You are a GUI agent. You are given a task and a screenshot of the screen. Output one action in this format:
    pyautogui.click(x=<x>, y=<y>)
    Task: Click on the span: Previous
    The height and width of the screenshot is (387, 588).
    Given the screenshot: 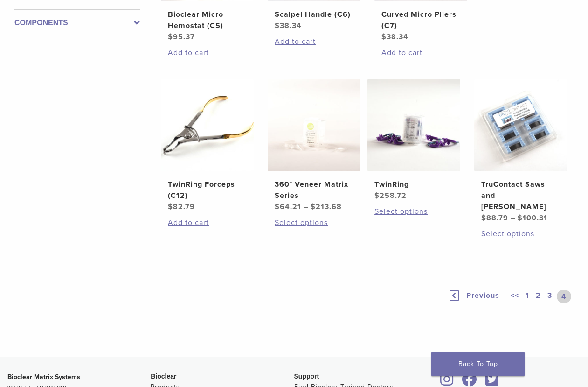 What is the action you would take?
    pyautogui.click(x=482, y=296)
    